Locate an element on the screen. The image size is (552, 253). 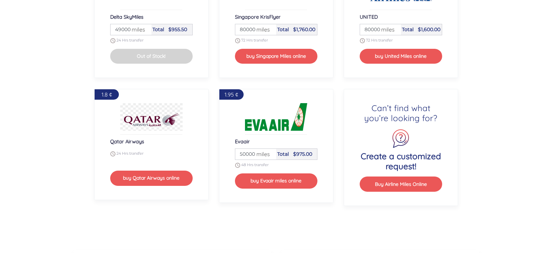
button: buy Evaair miles online is located at coordinates (276, 181).